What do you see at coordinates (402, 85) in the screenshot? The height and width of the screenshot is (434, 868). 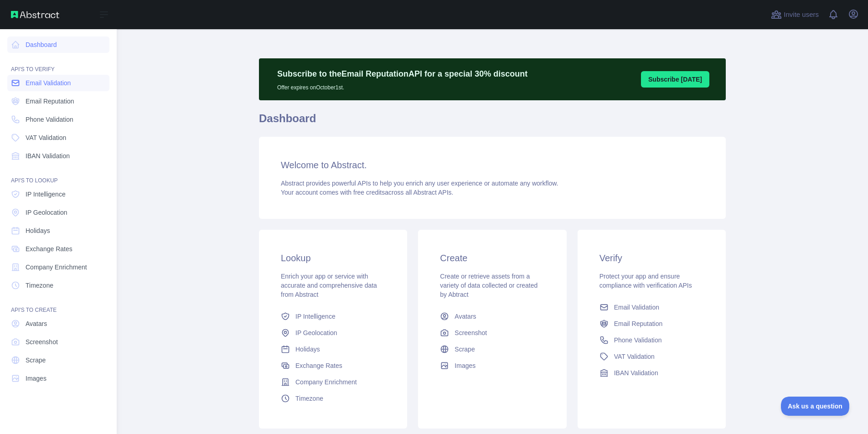 I see `p: Offer expires on October 1st.` at bounding box center [402, 85].